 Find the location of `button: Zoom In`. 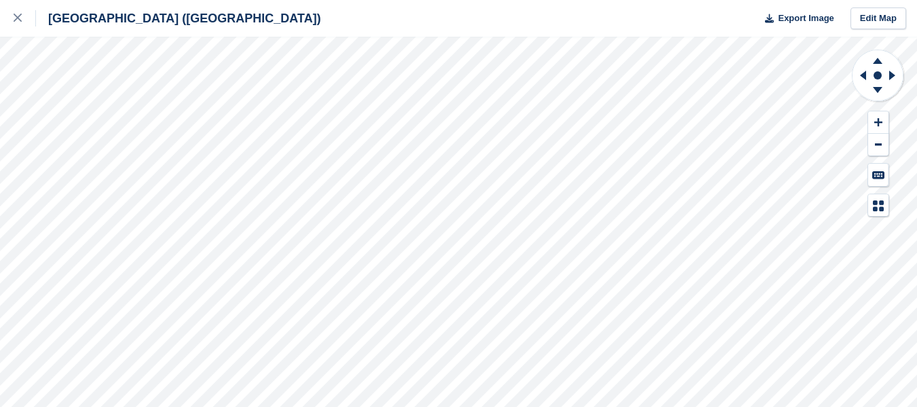

button: Zoom In is located at coordinates (878, 122).